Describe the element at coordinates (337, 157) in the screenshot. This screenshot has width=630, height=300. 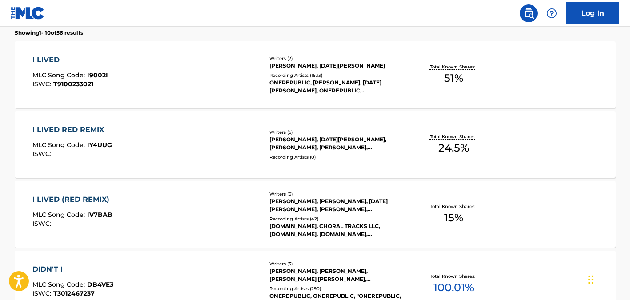
I see `div: Recording Artists ( 0 )` at that location.